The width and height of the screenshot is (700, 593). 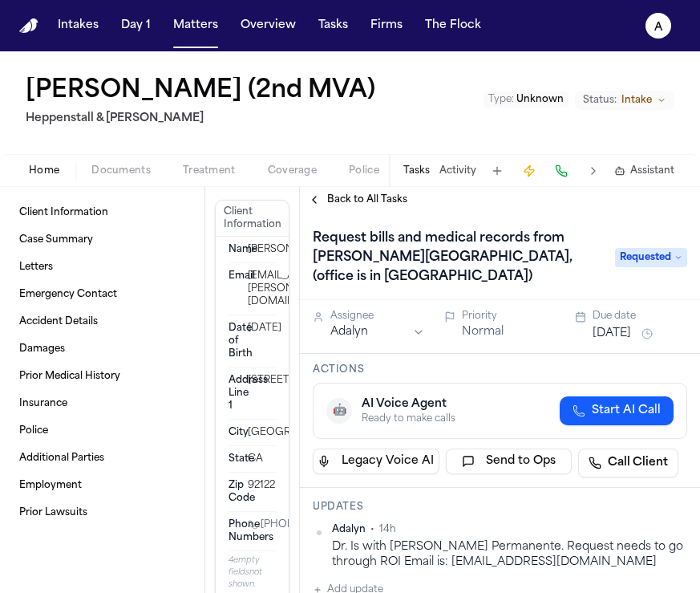 What do you see at coordinates (627, 411) in the screenshot?
I see `span: Start AI Call` at bounding box center [627, 411].